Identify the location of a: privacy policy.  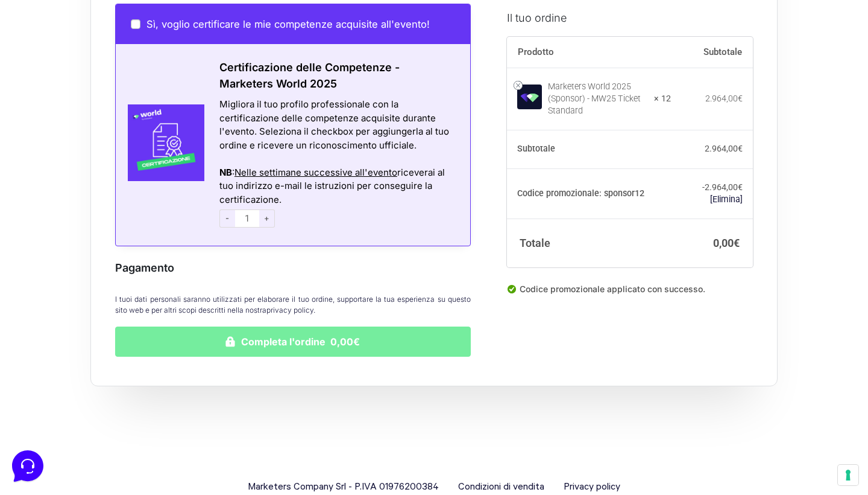
(290, 309).